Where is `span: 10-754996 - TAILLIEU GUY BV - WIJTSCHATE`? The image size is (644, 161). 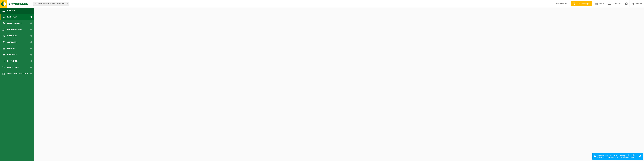 span: 10-754996 - TAILLIEU GUY BV - WIJTSCHATE is located at coordinates (51, 4).